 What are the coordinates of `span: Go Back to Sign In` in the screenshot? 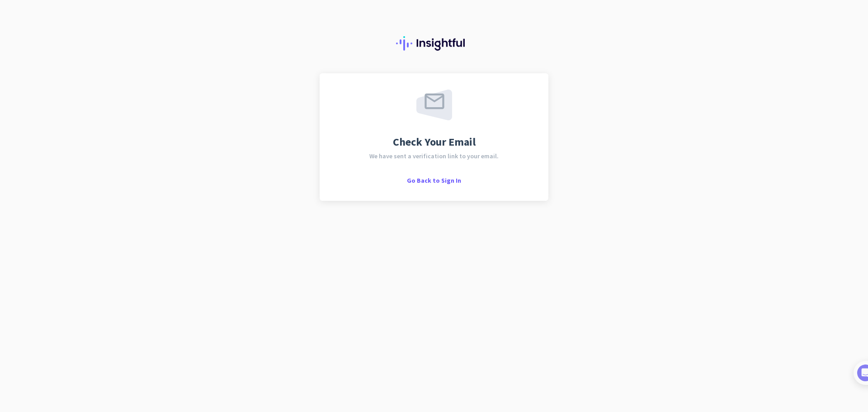 It's located at (434, 180).